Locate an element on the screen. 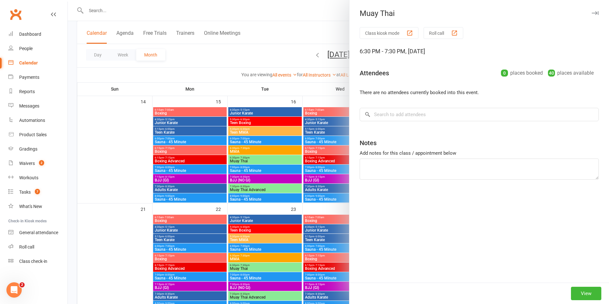 The width and height of the screenshot is (609, 304). div: Notes is located at coordinates (368, 143).